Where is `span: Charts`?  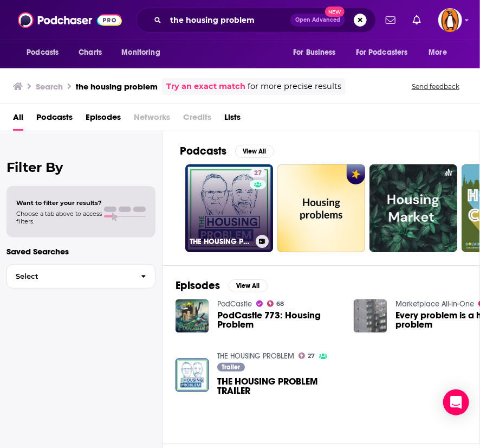
span: Charts is located at coordinates (90, 53).